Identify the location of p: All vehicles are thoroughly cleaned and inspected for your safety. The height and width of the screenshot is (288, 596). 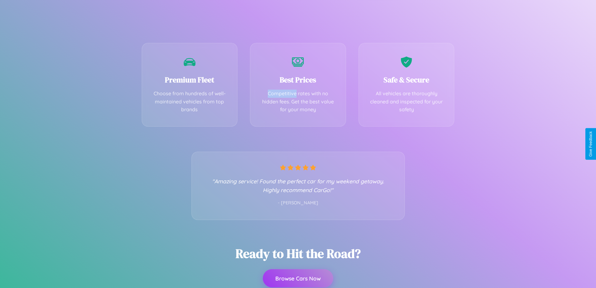
(406, 101).